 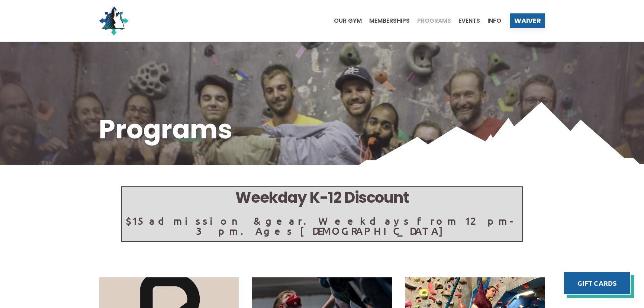 What do you see at coordinates (469, 21) in the screenshot?
I see `span: Events` at bounding box center [469, 21].